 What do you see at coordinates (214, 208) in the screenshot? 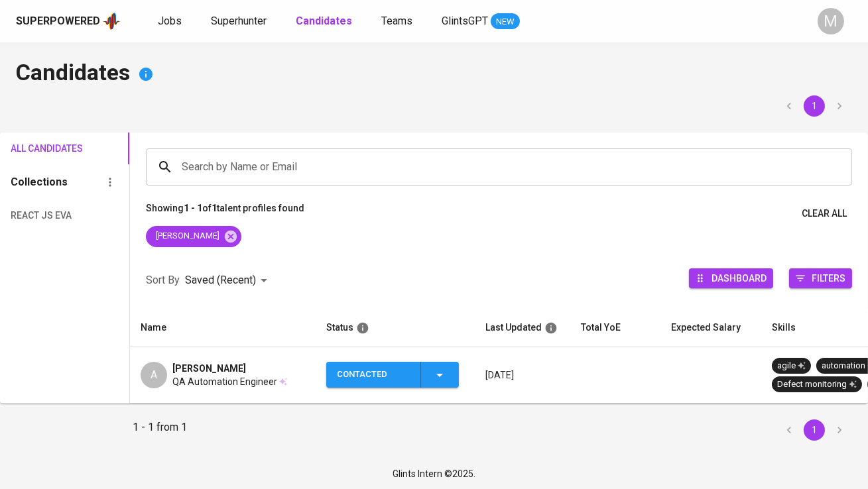
I see `b: 1` at bounding box center [214, 208].